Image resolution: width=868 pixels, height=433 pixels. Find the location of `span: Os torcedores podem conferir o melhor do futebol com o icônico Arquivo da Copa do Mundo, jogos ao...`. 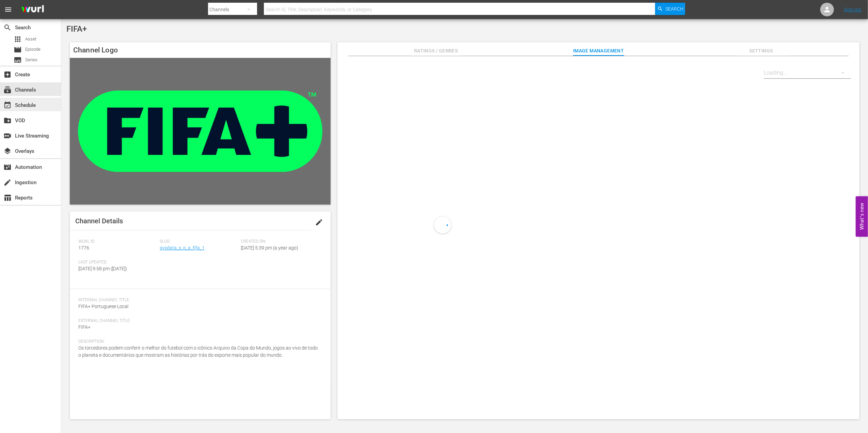

span: Os torcedores podem conferir o melhor do futebol com o icônico Arquivo da Copa do Mundo, jogos ao... is located at coordinates (198, 351).